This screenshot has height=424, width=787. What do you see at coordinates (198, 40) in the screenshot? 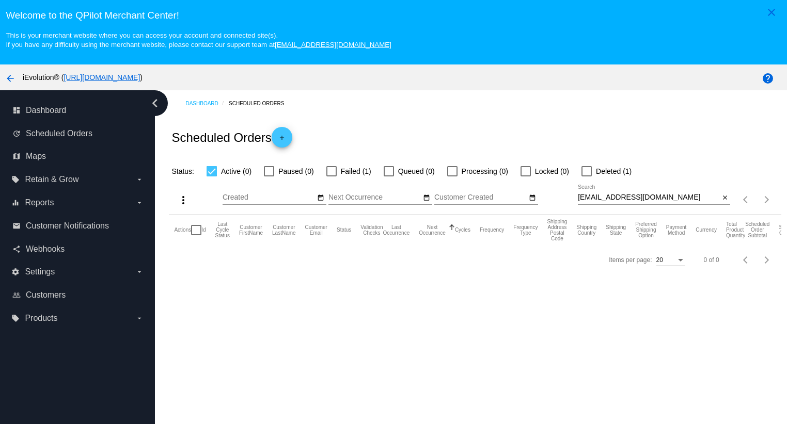
I see `small: This is your merchant website where you can access your account and connected site(s). If you hav...` at bounding box center [198, 40].